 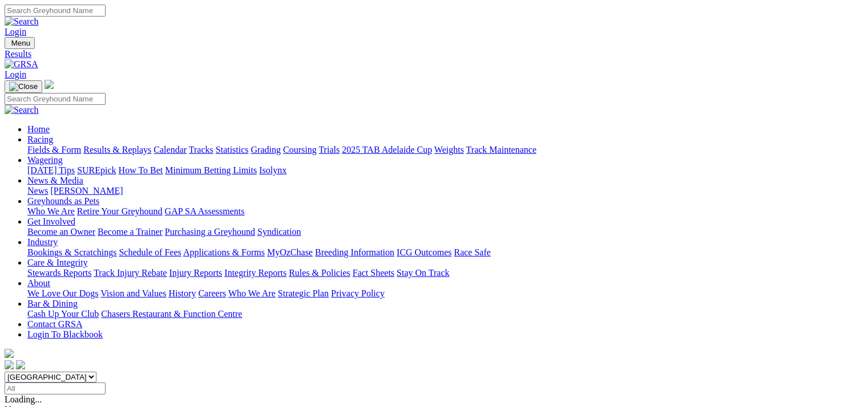 I want to click on a: MyOzChase, so click(x=290, y=252).